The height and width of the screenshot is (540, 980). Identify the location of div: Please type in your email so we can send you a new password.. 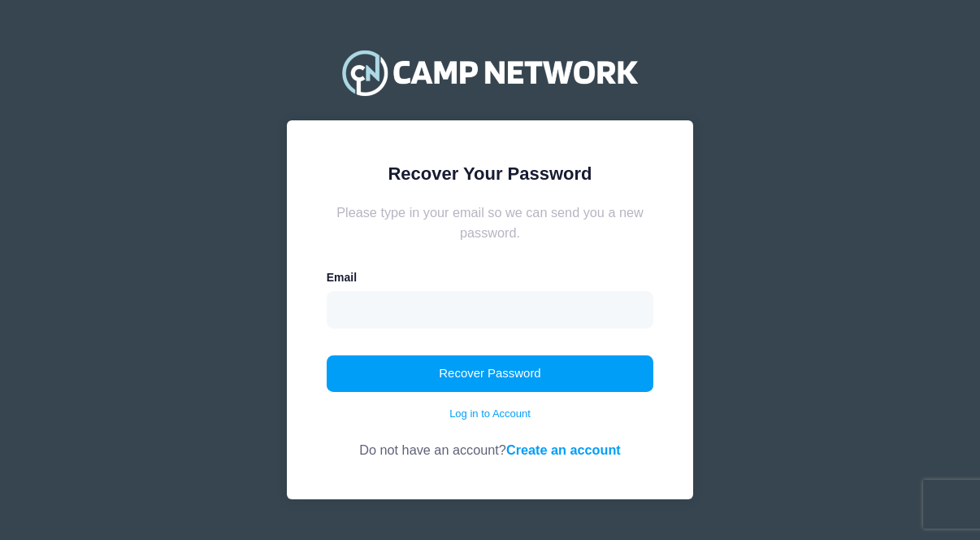
(490, 222).